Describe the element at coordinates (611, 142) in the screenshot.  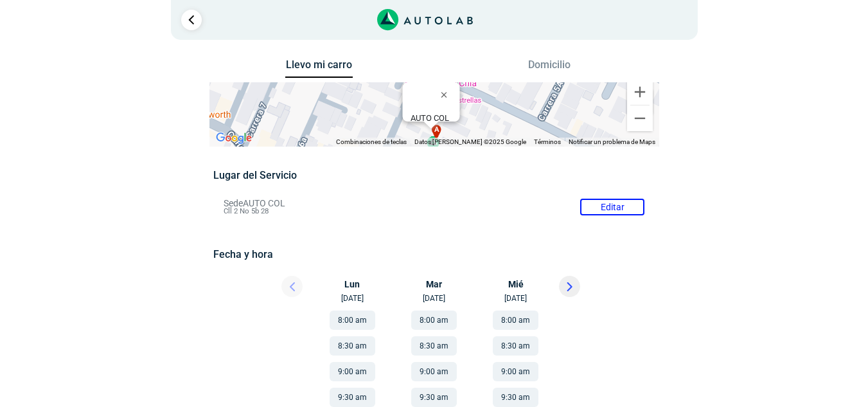
I see `a: Notificar un problema de Maps` at that location.